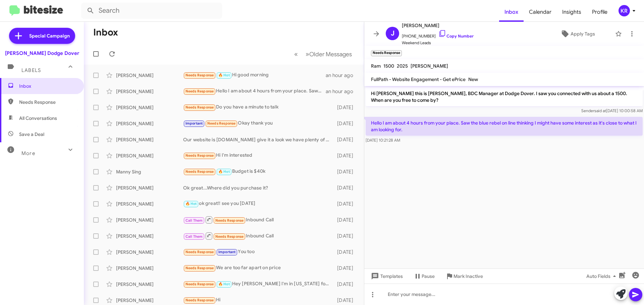 Image resolution: width=644 pixels, height=305 pixels. Describe the element at coordinates (106, 33) in the screenshot. I see `h1: Inbox` at that location.